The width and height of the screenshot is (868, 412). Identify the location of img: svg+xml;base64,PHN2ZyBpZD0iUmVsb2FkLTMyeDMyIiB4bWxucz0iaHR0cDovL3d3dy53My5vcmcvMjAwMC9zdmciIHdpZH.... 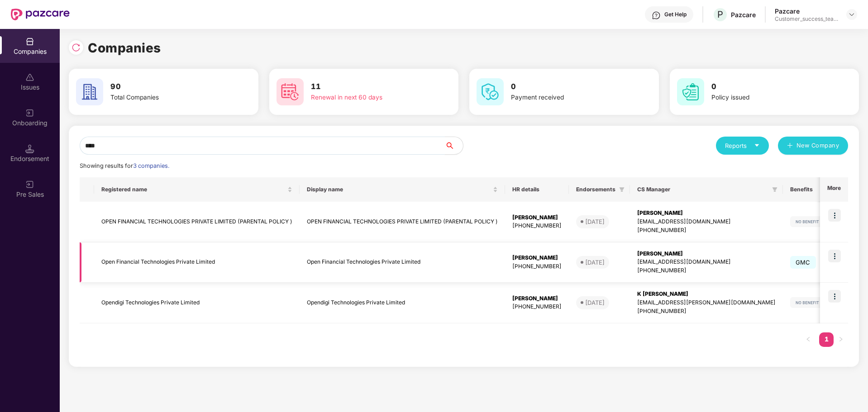
(76, 48).